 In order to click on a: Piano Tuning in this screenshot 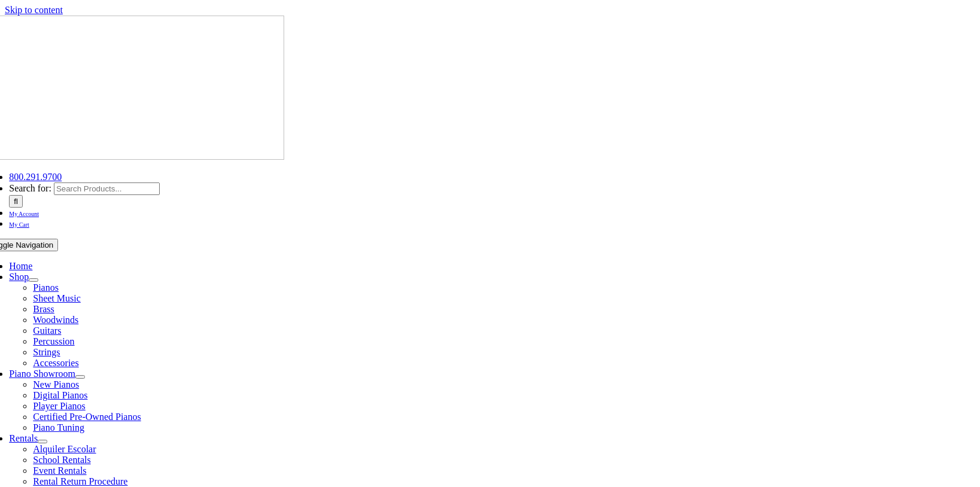, I will do `click(59, 427)`.